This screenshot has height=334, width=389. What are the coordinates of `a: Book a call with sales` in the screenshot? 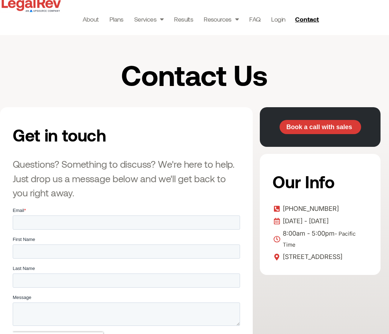 It's located at (320, 127).